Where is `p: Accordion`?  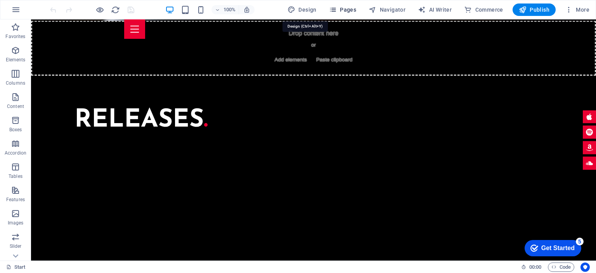
p: Accordion is located at coordinates (16, 153).